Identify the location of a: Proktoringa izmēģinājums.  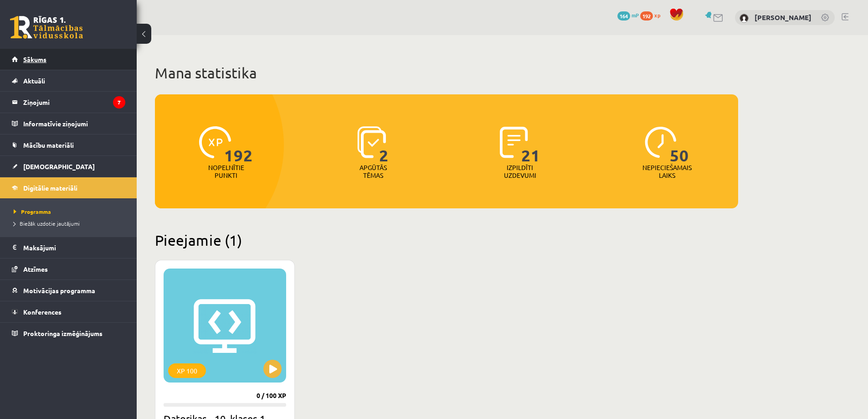
(69, 333).